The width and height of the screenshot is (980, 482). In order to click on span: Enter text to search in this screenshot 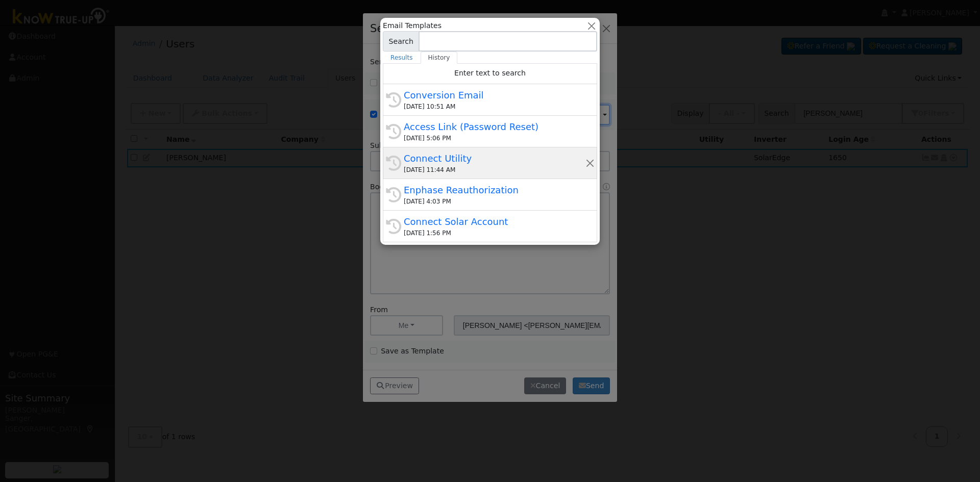, I will do `click(490, 73)`.